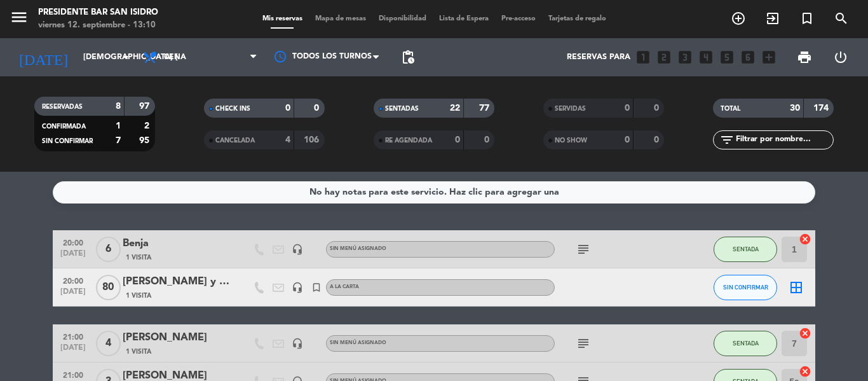  What do you see at coordinates (746, 288) in the screenshot?
I see `button: SIN CONFIRMAR` at bounding box center [746, 288].